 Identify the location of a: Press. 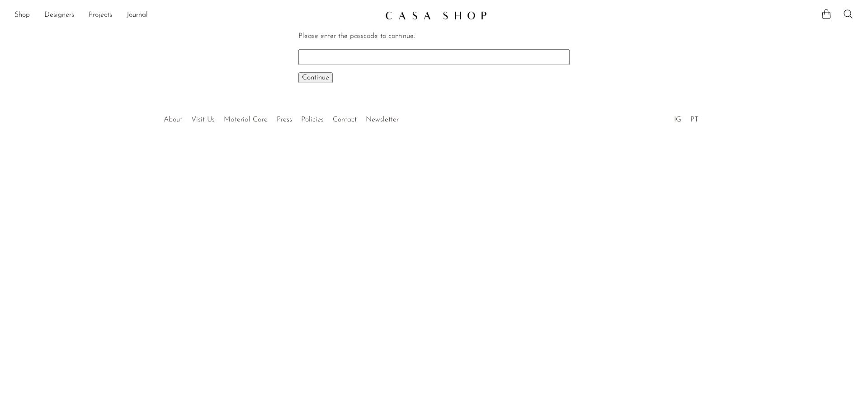
(284, 120).